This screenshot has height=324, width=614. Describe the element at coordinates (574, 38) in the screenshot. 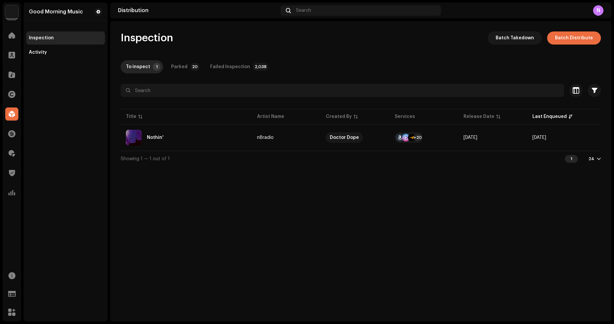

I see `span: Batch Distribute` at that location.